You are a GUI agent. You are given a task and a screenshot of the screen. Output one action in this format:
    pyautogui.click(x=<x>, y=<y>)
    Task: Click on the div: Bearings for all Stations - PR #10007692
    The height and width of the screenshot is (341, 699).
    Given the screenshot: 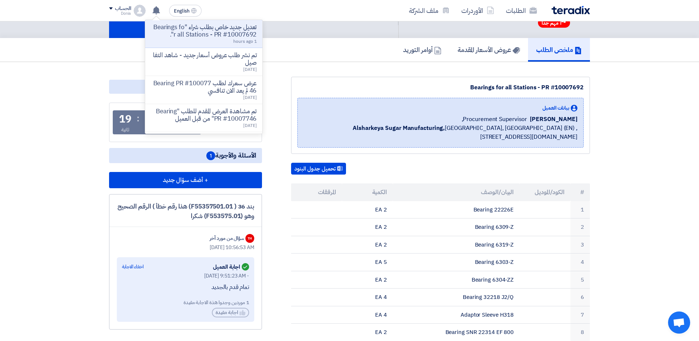 What is the action you would take?
    pyautogui.click(x=440, y=87)
    